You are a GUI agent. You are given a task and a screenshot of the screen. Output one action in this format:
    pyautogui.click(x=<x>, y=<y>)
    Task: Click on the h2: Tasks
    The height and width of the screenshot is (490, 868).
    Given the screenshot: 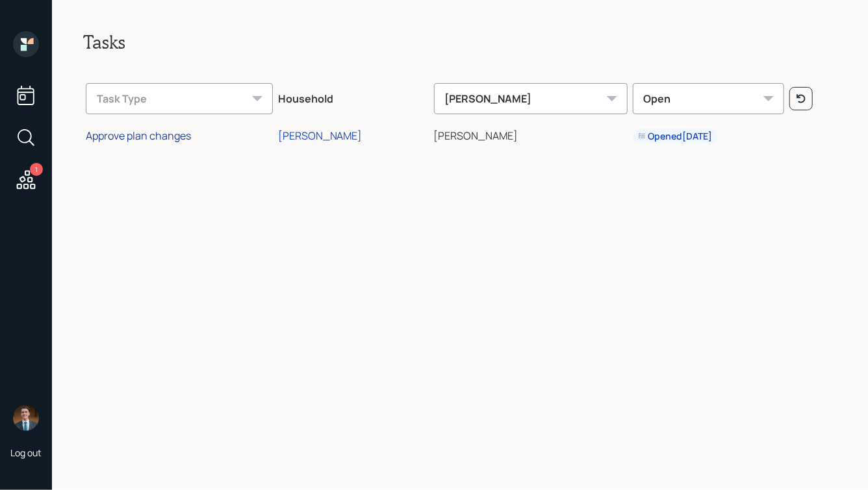 What is the action you would take?
    pyautogui.click(x=460, y=42)
    